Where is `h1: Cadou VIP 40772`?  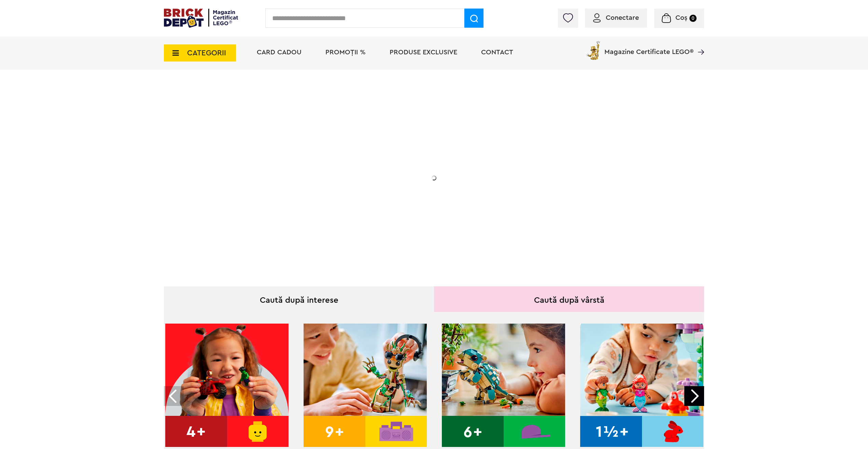 h1: Cadou VIP 40772 is located at coordinates (281, 150).